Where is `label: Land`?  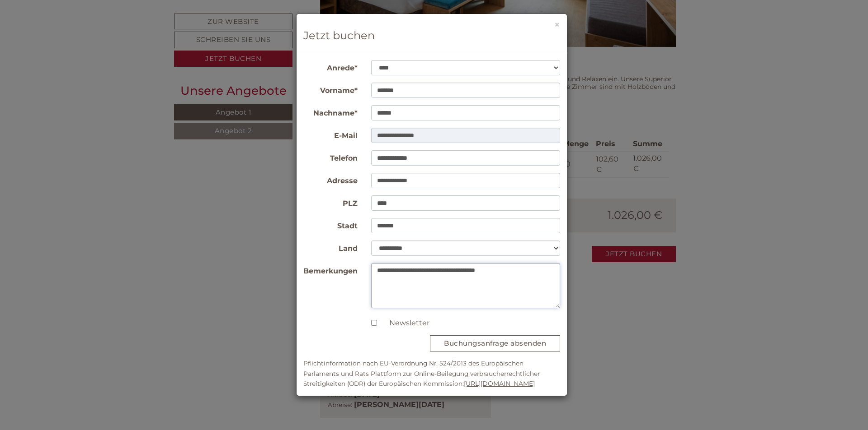 label: Land is located at coordinates (331, 247).